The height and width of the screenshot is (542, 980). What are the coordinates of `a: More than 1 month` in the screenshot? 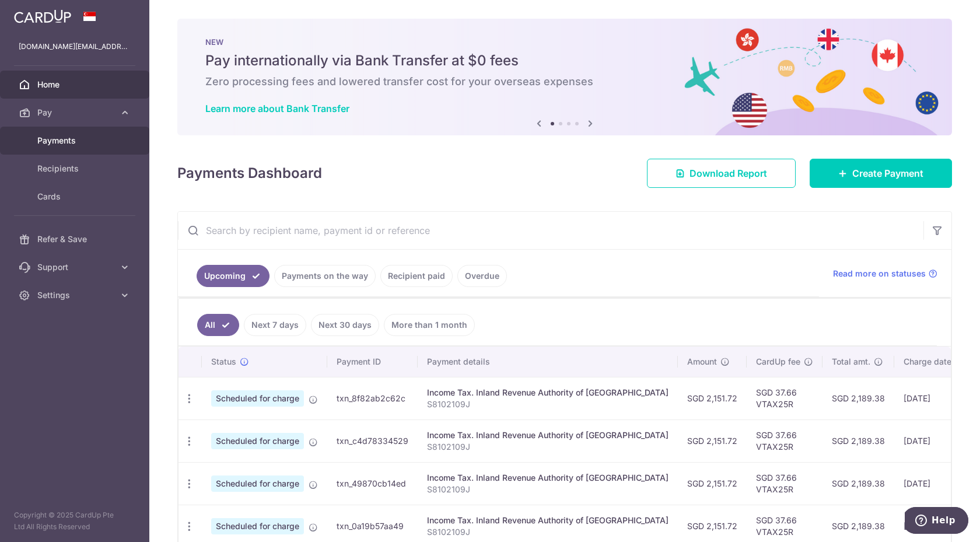 It's located at (429, 325).